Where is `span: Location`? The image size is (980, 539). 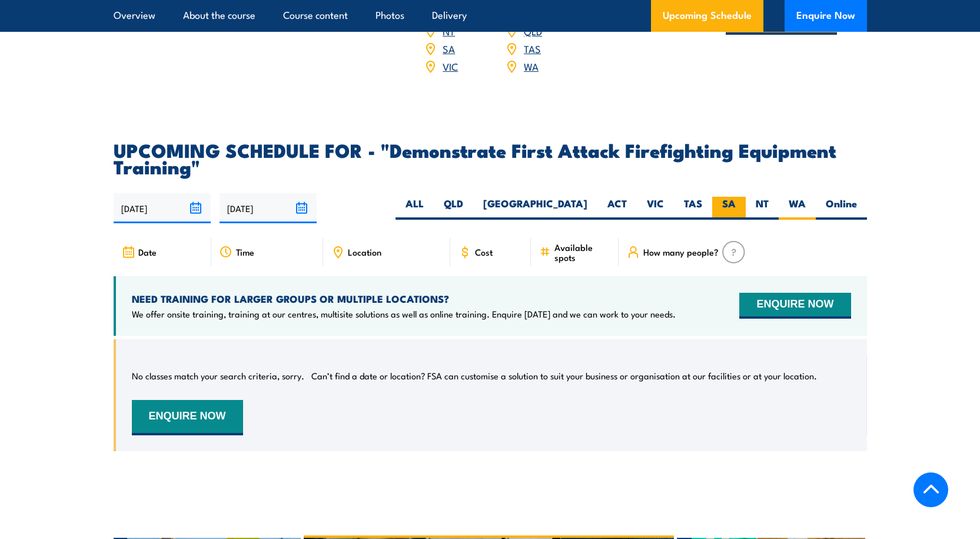
span: Location is located at coordinates (365, 252).